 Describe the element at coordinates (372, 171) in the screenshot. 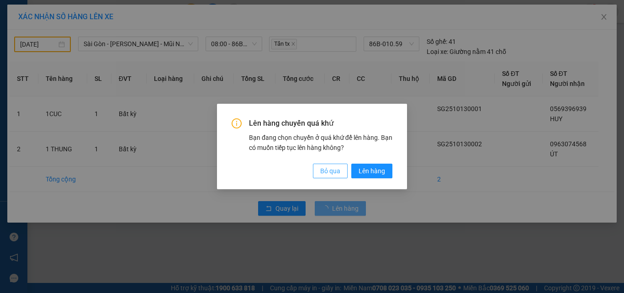

I see `span: Lên hàng` at that location.